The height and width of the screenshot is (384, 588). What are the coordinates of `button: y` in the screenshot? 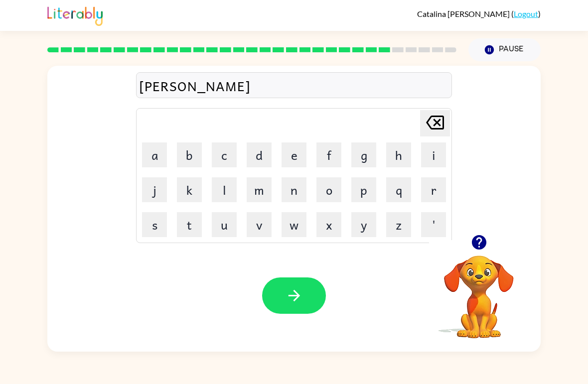 It's located at (364, 224).